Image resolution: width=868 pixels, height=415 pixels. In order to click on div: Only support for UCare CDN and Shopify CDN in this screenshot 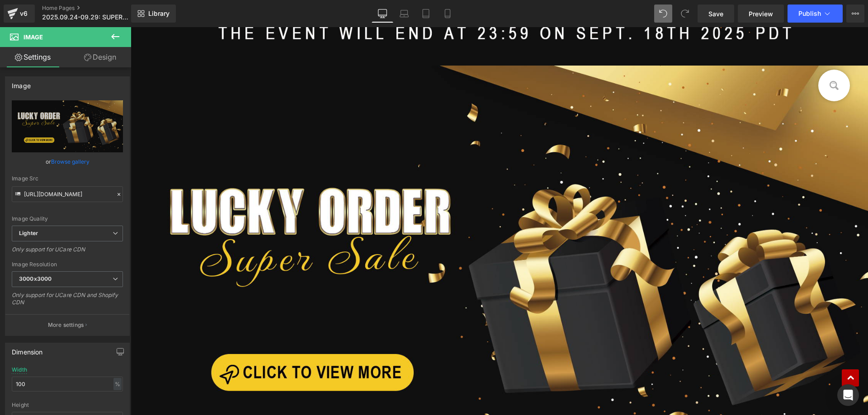, I will do `click(68, 301)`.